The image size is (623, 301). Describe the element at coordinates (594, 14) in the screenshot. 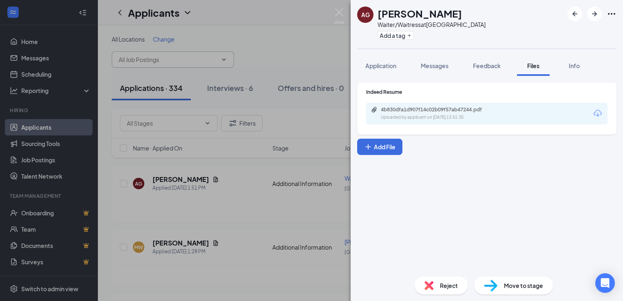

I see `button: ArrowRight` at that location.